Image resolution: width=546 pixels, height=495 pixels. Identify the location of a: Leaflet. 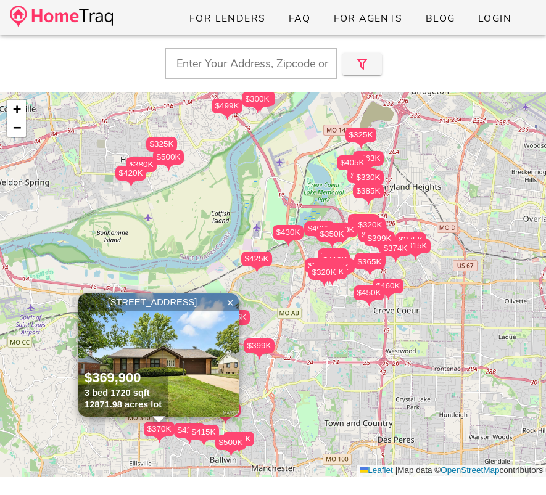
(376, 470).